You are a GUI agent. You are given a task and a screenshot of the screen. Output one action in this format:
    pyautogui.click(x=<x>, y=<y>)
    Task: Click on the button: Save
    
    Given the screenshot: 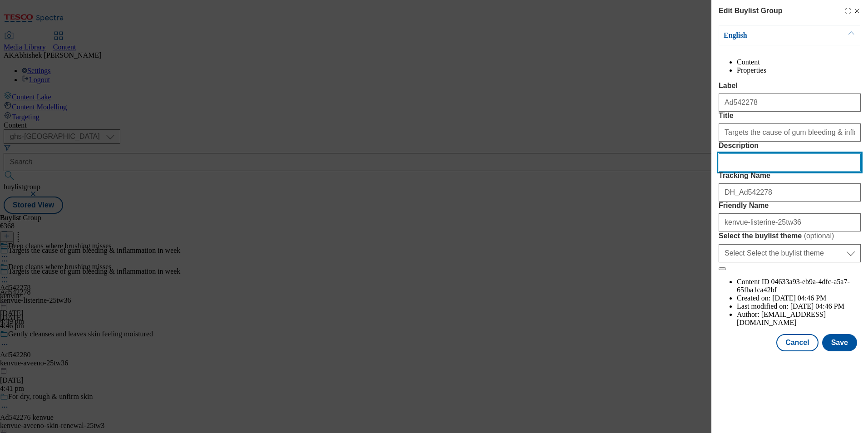 What is the action you would take?
    pyautogui.click(x=839, y=342)
    